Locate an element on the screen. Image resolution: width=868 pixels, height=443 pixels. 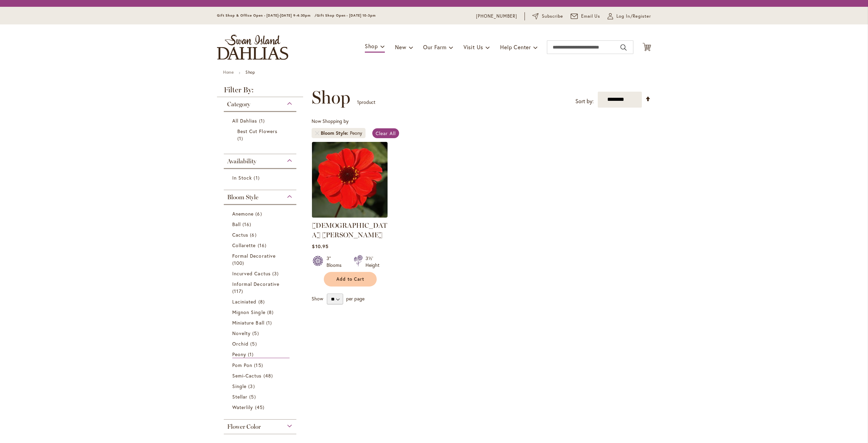
a: Clear All is located at coordinates (386, 133).